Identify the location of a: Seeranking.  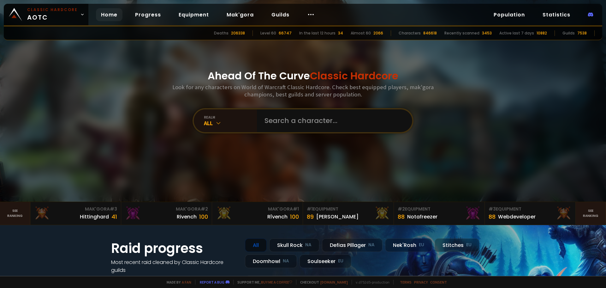
(591, 213).